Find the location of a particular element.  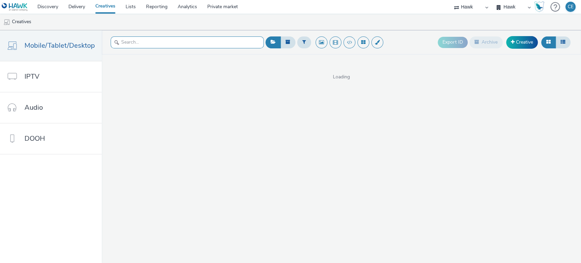

span: IPTV is located at coordinates (32, 76).